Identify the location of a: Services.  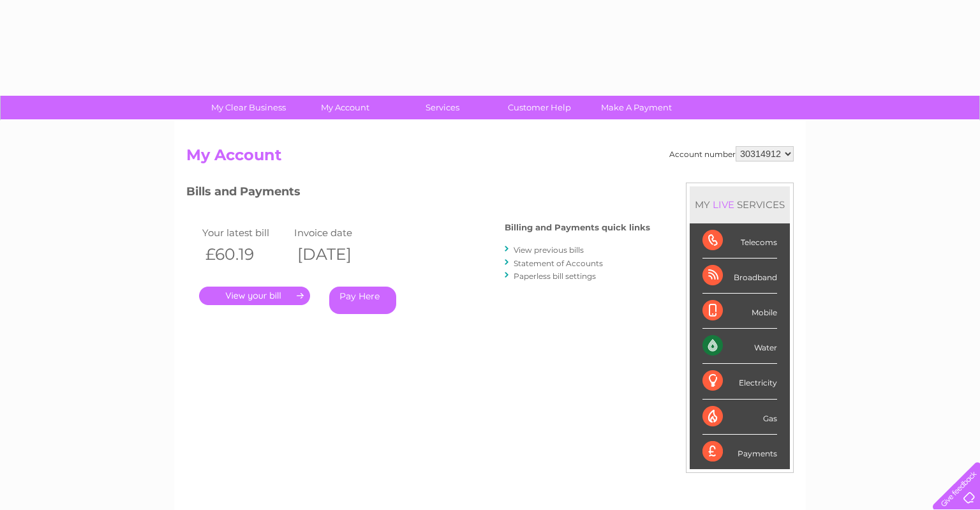
(442, 108).